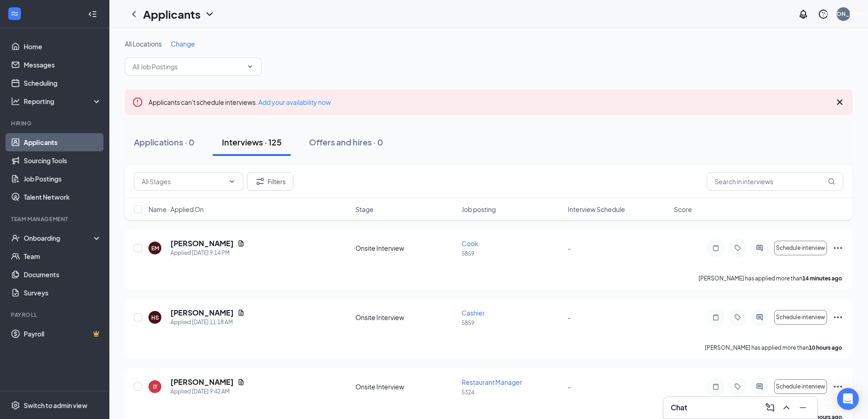 This screenshot has width=868, height=419. Describe the element at coordinates (188, 67) in the screenshot. I see `input: All Job Postings` at that location.